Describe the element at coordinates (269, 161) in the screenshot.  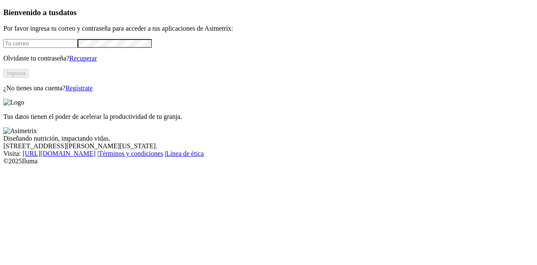
I see `div: © 2025 Iluma` at that location.